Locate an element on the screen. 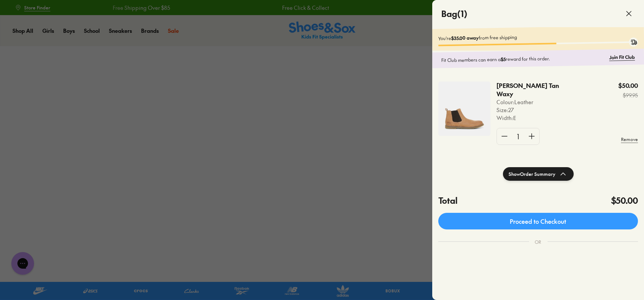 The width and height of the screenshot is (644, 300). h4: Total is located at coordinates (448, 201).